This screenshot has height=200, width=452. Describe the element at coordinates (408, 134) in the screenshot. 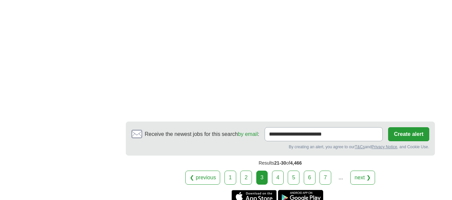

I see `button: Create alert` at that location.